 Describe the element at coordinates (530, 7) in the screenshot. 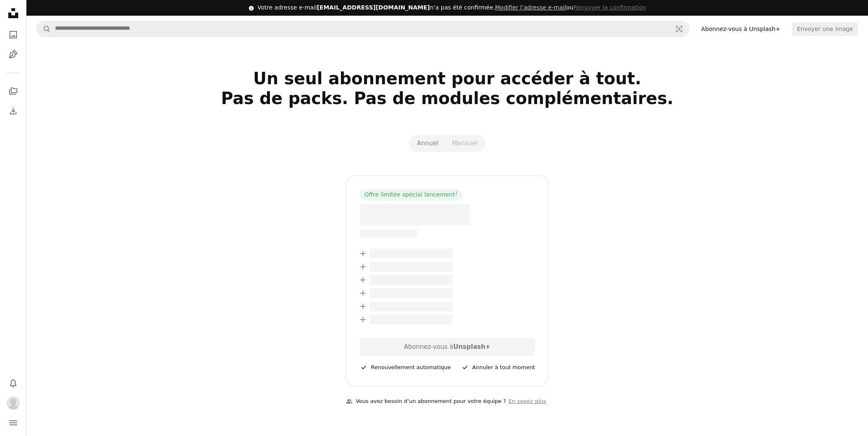

I see `a: Modifier l’adresse e-mail` at that location.